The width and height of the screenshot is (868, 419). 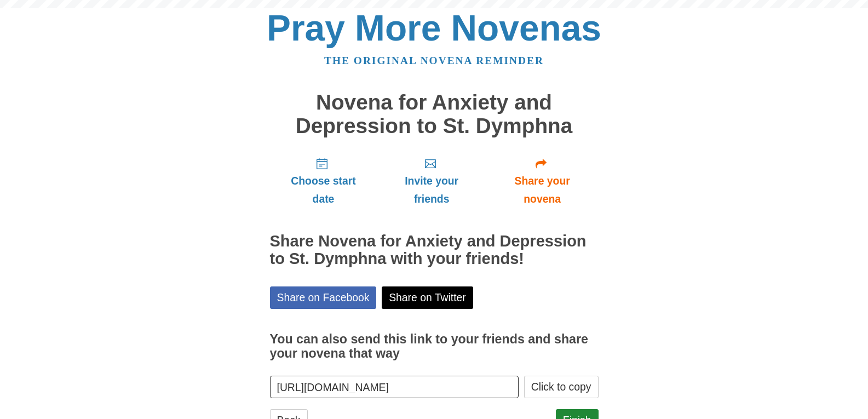 What do you see at coordinates (561, 387) in the screenshot?
I see `button: Click to copy` at bounding box center [561, 387].